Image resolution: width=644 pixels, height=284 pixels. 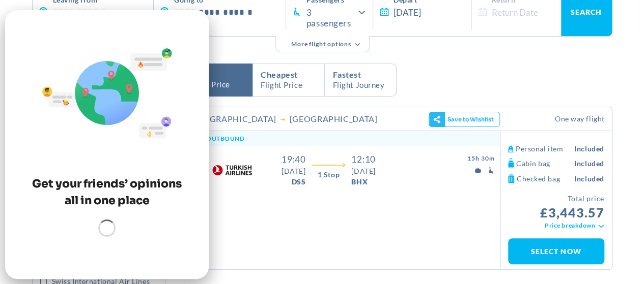 I want to click on span: BHX, so click(x=359, y=181).